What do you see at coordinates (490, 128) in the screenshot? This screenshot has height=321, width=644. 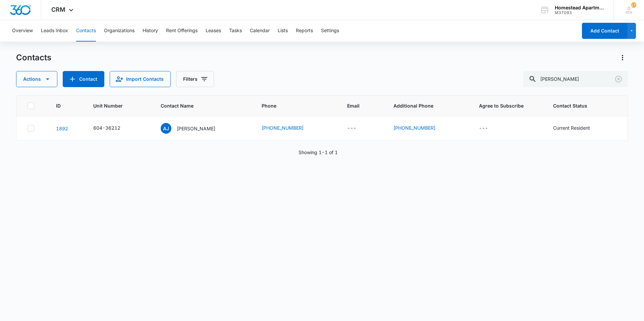 I see `div: Agree to Subscribe - - Select to Edit Field` at bounding box center [490, 128].